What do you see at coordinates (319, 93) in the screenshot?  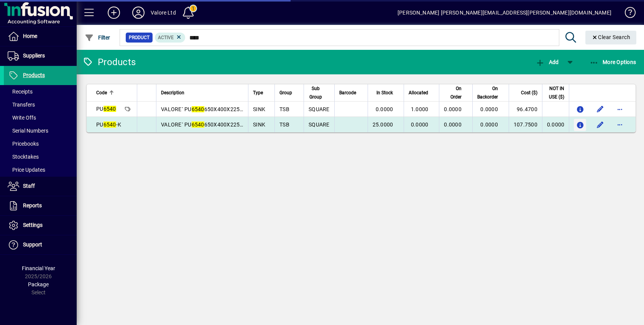 I see `div: Sub Group` at bounding box center [319, 93].